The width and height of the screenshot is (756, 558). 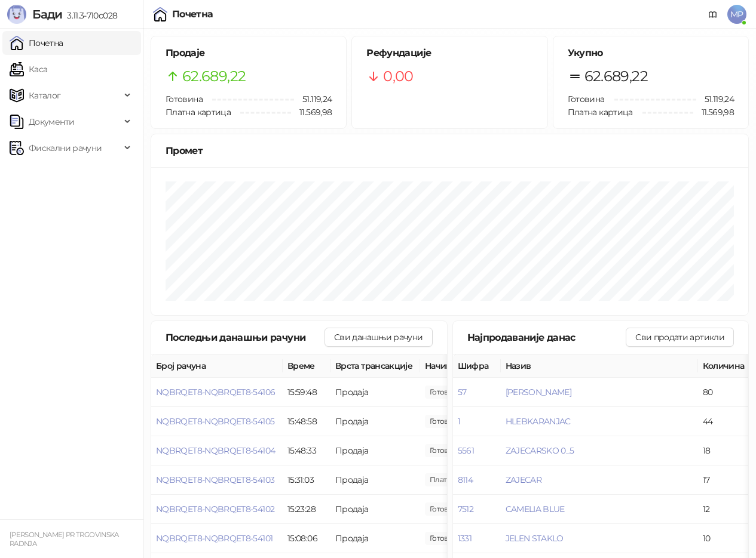 What do you see at coordinates (449, 53) in the screenshot?
I see `h5: Рефундације` at bounding box center [449, 53].